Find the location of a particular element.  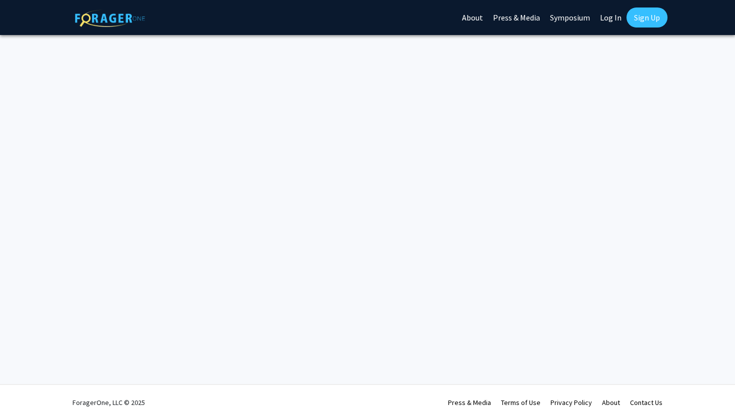

a: Press & Media is located at coordinates (470, 403).